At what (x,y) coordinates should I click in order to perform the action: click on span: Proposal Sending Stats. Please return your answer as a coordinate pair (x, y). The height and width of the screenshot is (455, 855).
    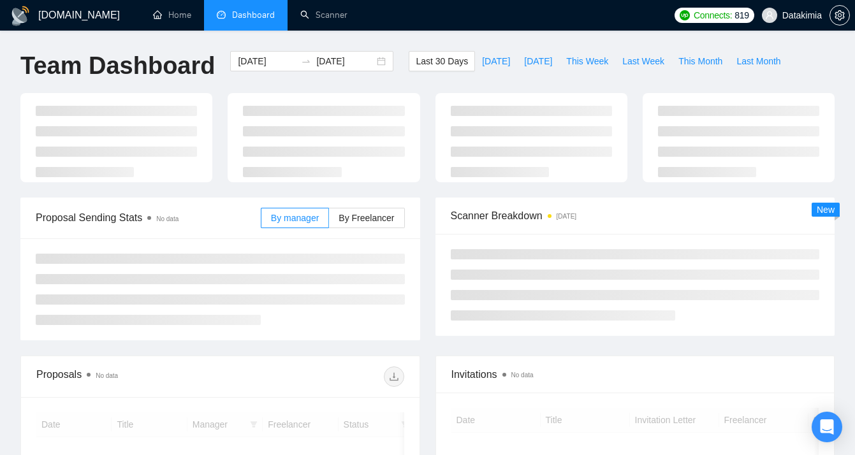
    Looking at the image, I should click on (148, 217).